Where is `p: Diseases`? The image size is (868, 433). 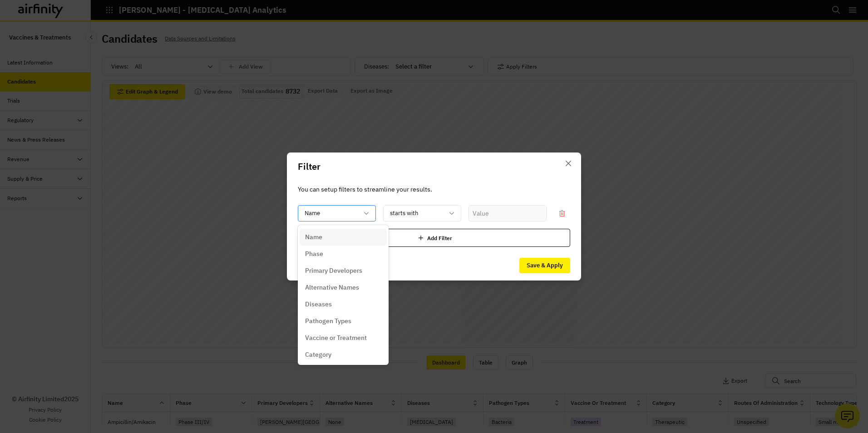 p: Diseases is located at coordinates (318, 304).